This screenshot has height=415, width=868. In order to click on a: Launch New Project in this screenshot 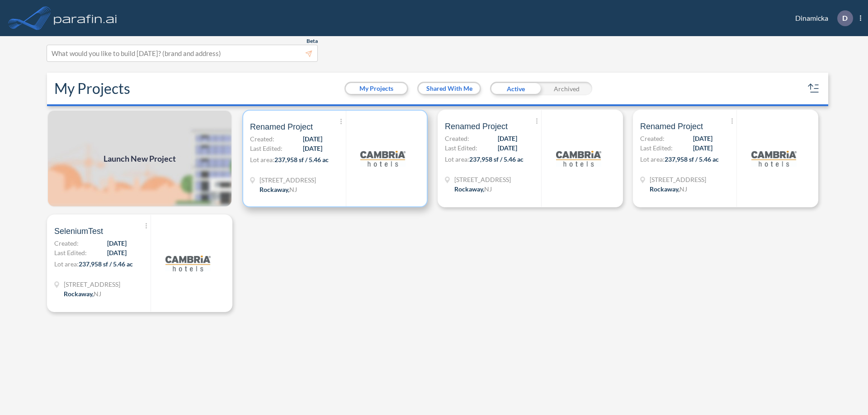, I will do `click(140, 159)`.